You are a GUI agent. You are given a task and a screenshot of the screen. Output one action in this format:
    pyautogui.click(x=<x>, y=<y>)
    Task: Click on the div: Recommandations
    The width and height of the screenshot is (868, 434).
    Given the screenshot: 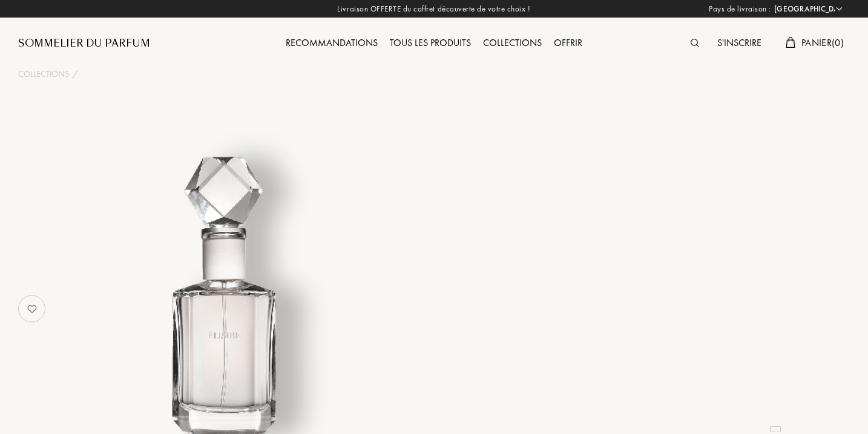 What is the action you would take?
    pyautogui.click(x=332, y=44)
    